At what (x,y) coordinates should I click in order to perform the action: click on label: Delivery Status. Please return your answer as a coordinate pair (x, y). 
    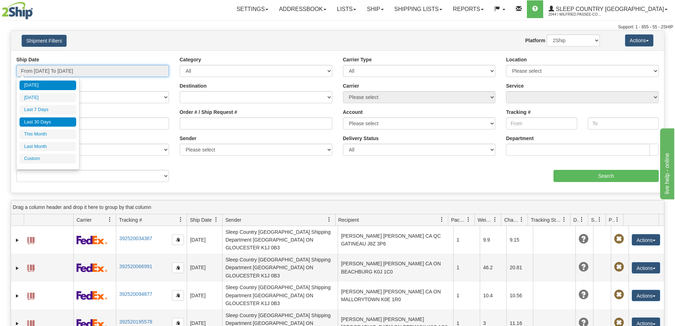
    Looking at the image, I should click on (361, 138).